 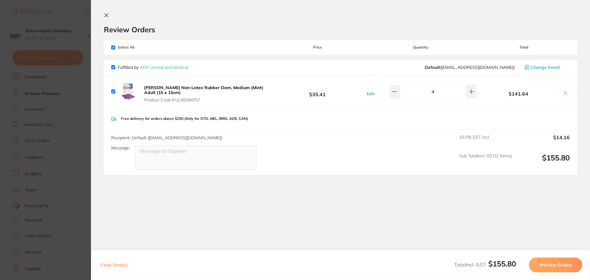 I want to click on label: Message:, so click(x=121, y=148).